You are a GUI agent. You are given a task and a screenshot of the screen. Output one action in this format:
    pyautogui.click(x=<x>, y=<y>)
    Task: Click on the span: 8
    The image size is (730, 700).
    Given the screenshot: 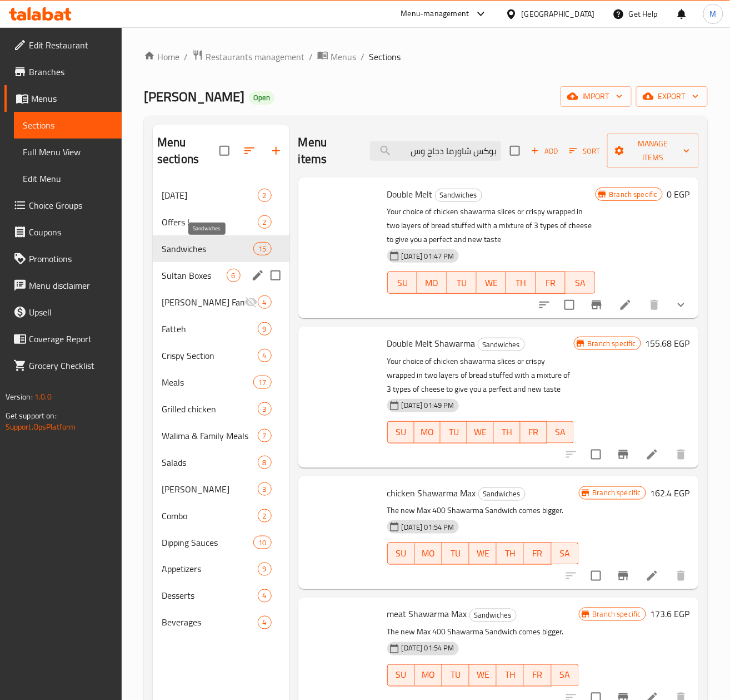 What is the action you would take?
    pyautogui.click(x=265, y=463)
    